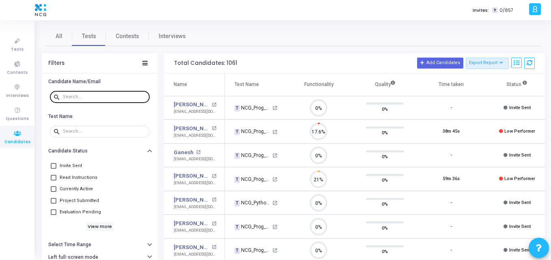 The width and height of the screenshot is (551, 260). What do you see at coordinates (105, 97) in the screenshot?
I see `input: Search...` at bounding box center [105, 97].